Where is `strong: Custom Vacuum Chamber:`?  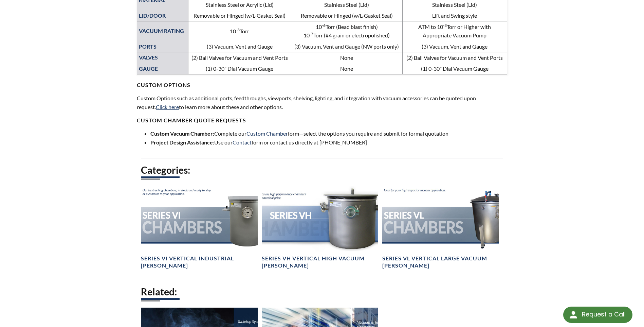 strong: Custom Vacuum Chamber: is located at coordinates (182, 133).